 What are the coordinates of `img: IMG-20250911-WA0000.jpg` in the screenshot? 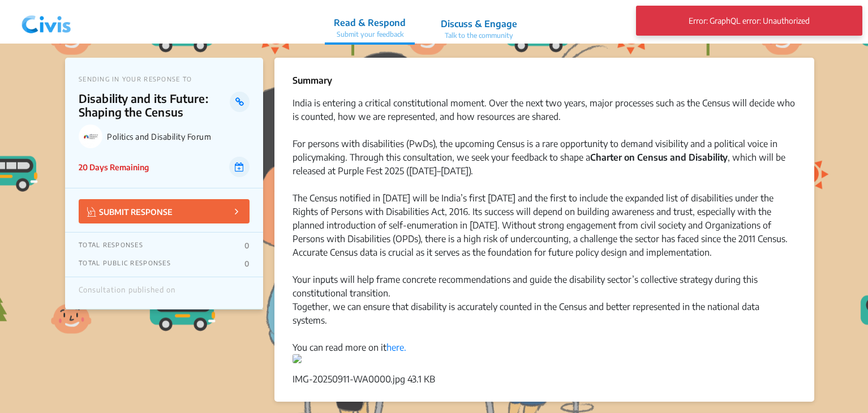 It's located at (297, 359).